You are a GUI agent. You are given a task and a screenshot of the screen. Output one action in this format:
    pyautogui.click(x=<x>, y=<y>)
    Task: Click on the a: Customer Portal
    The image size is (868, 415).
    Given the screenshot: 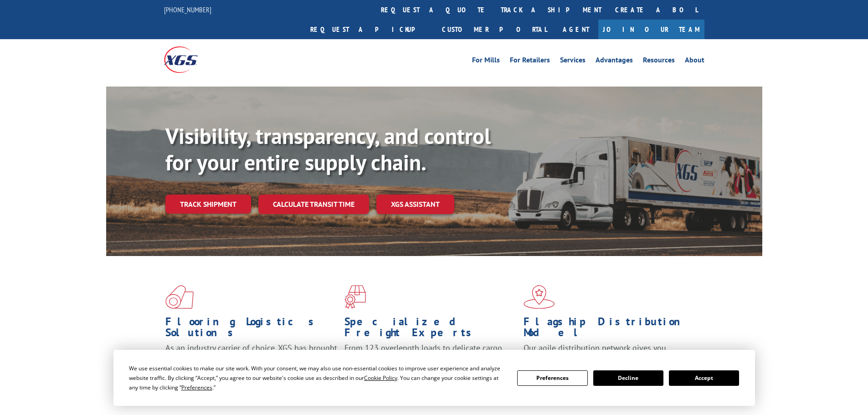 What is the action you would take?
    pyautogui.click(x=494, y=29)
    